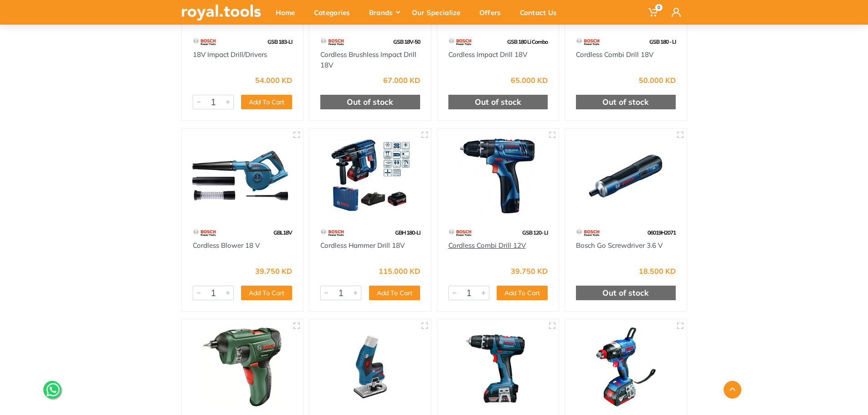 The image size is (868, 415). What do you see at coordinates (619, 245) in the screenshot?
I see `a: Bosch Go Screwdriver 3.6 V` at bounding box center [619, 245].